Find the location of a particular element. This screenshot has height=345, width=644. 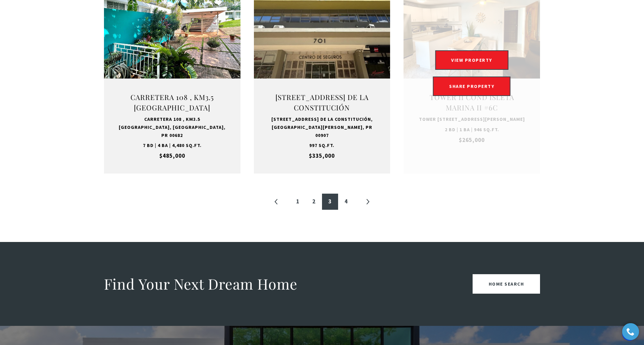

a: Home Search is located at coordinates (506, 284).